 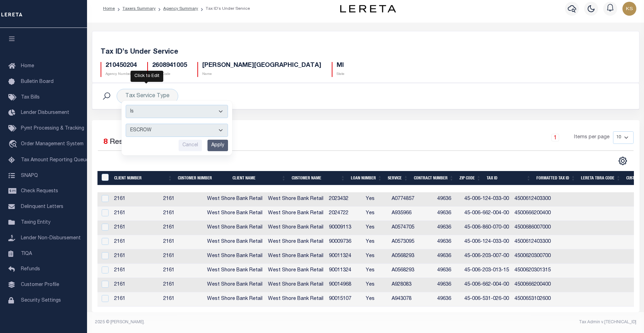 What do you see at coordinates (487, 228) in the screenshot?
I see `td: 45-006-860-070-00` at bounding box center [487, 228].